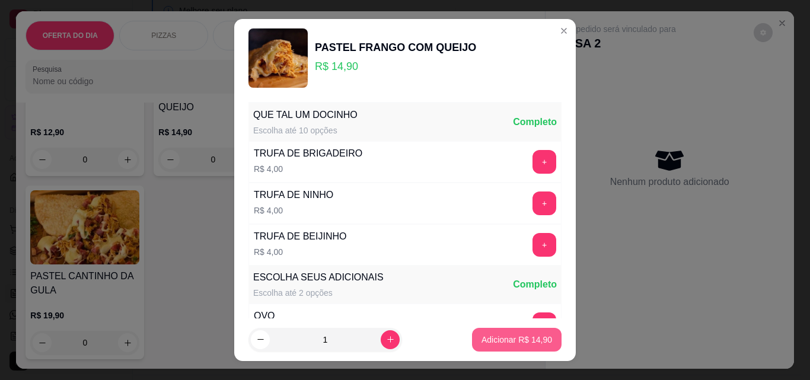 Image resolution: width=810 pixels, height=380 pixels. What do you see at coordinates (319, 278) in the screenshot?
I see `div: ESCOLHA SEUS ADICIONAIS` at bounding box center [319, 278].